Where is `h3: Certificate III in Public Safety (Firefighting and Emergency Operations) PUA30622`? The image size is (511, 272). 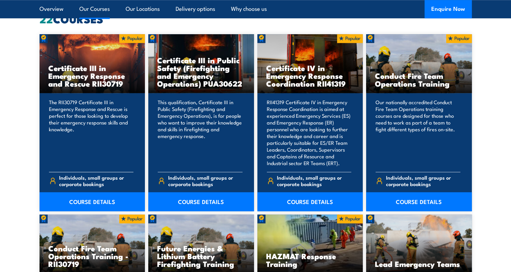
h3: Certificate III in Public Safety (Firefighting and Emergency Operations) PUA30622 is located at coordinates (201, 72).